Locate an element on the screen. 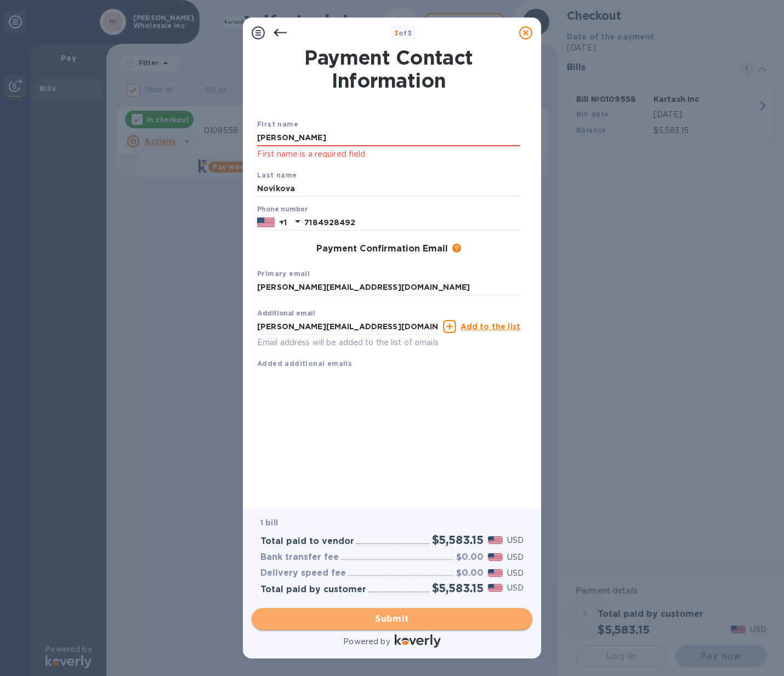 The width and height of the screenshot is (784, 676). p: Powered by is located at coordinates (367, 642).